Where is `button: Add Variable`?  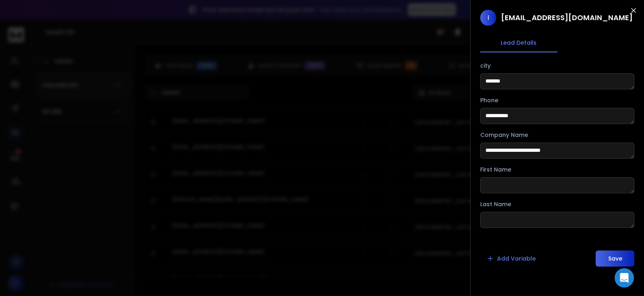 button: Add Variable is located at coordinates (511, 259).